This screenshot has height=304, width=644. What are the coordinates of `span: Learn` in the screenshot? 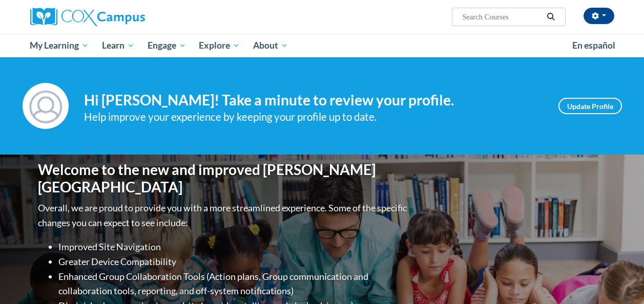 It's located at (117, 46).